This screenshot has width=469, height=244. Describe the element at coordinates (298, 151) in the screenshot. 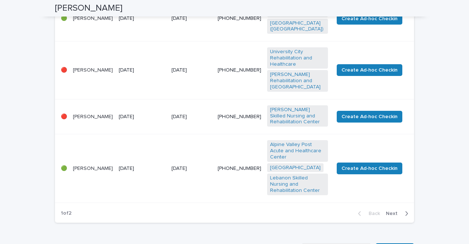

I see `a: Alpine Valley Post Acute and Healthcare Center` at that location.